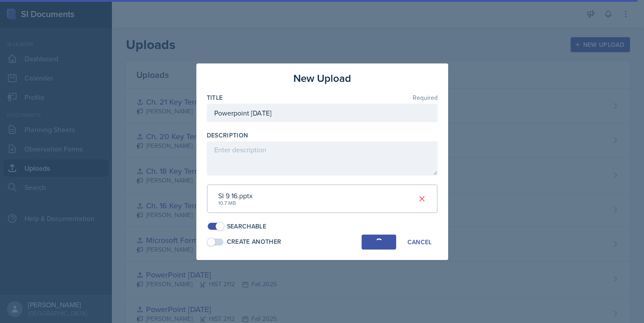 The width and height of the screenshot is (644, 323). Describe the element at coordinates (247, 226) in the screenshot. I see `div: Searchable` at that location.